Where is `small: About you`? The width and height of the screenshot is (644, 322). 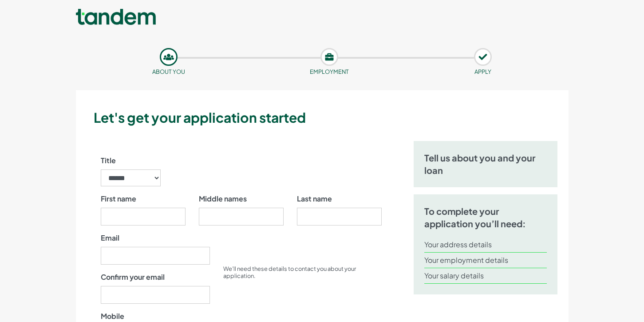
small: About you is located at coordinates (168, 71).